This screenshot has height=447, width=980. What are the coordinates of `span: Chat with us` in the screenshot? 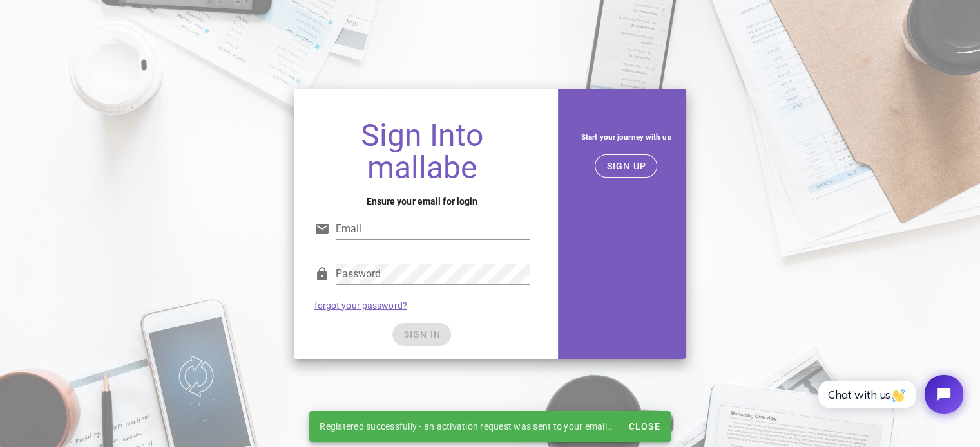 It's located at (63, 31).